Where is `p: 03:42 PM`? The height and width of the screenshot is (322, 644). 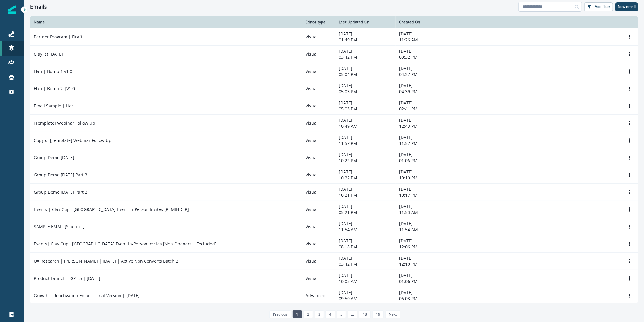
p: 03:42 PM is located at coordinates (365, 57).